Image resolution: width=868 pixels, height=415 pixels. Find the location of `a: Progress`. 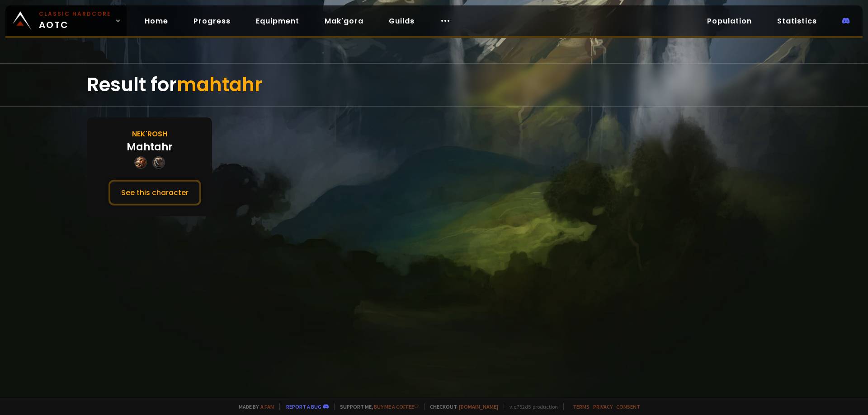

a: Progress is located at coordinates (212, 21).